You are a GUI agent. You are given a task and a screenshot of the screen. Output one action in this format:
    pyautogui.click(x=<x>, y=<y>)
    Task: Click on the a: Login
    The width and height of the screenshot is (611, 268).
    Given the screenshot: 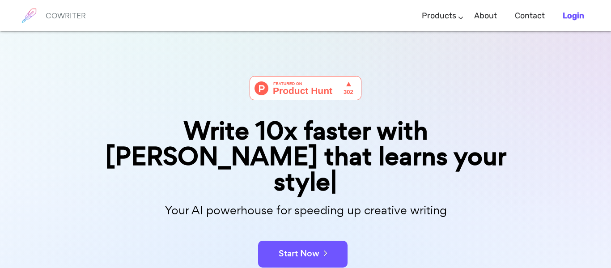 What is the action you would take?
    pyautogui.click(x=573, y=16)
    